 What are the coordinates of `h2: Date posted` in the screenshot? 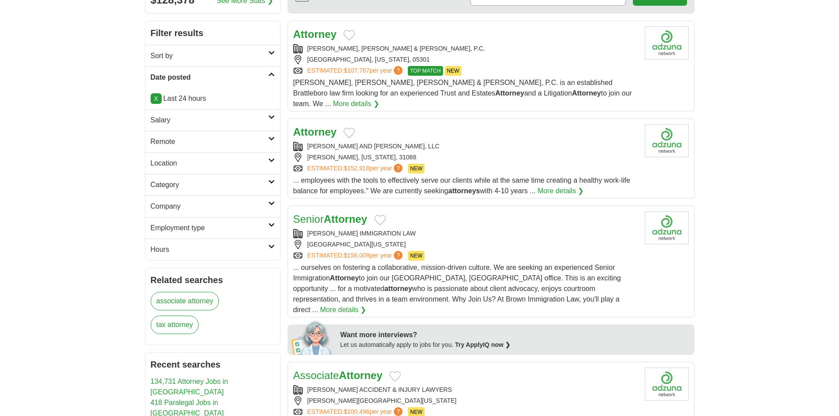 It's located at (209, 77).